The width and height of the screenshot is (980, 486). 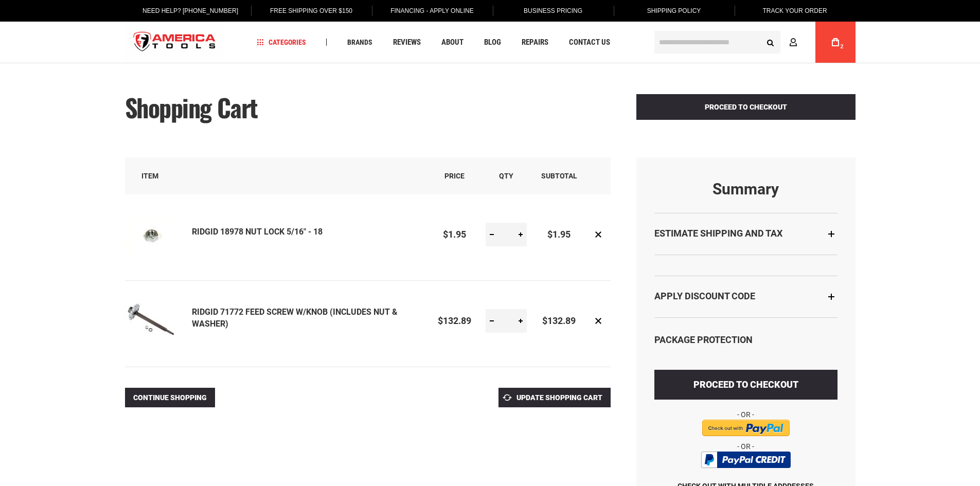 I want to click on button: Update Shopping Cart, so click(x=554, y=398).